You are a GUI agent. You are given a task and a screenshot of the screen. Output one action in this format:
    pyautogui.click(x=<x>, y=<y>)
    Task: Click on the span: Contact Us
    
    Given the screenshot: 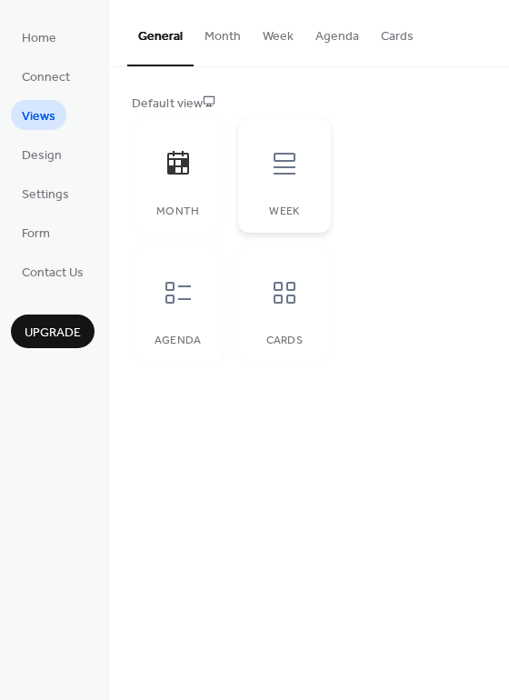 What is the action you would take?
    pyautogui.click(x=53, y=273)
    